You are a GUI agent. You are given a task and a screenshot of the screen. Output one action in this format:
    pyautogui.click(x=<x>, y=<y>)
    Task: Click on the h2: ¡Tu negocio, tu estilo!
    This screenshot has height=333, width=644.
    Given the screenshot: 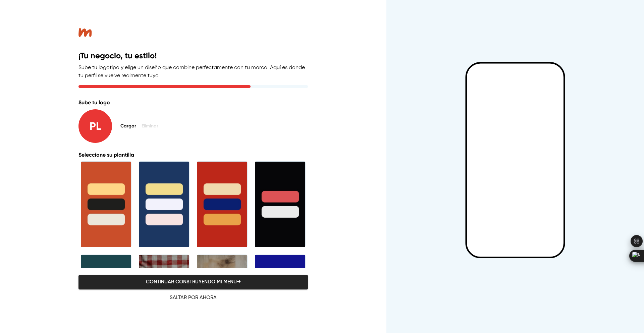 What is the action you would take?
    pyautogui.click(x=193, y=56)
    